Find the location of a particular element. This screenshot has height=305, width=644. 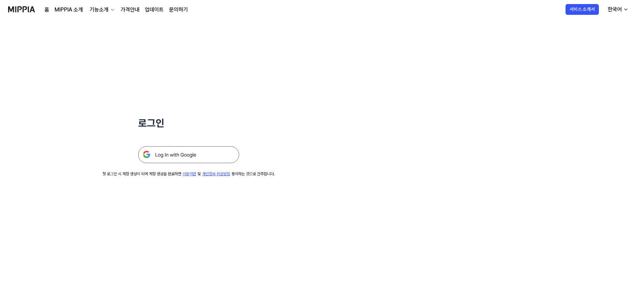

a: MIPPIA 소개 is located at coordinates (68, 10).